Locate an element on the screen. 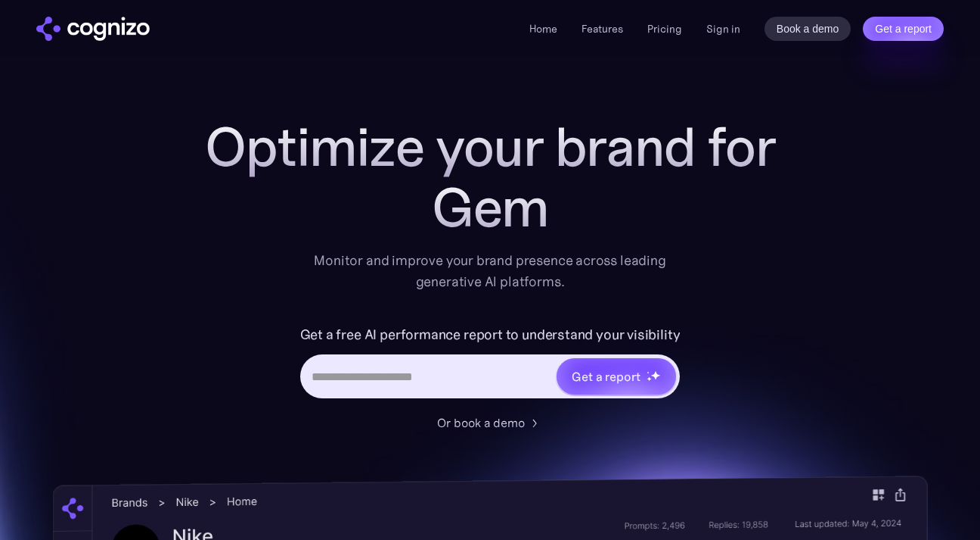  a: home is located at coordinates (93, 29).